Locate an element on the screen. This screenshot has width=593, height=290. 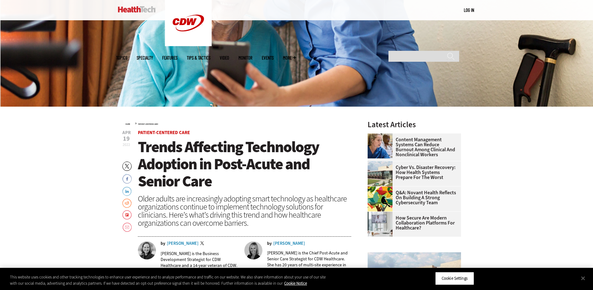
span: 19 is located at coordinates (126, 139).